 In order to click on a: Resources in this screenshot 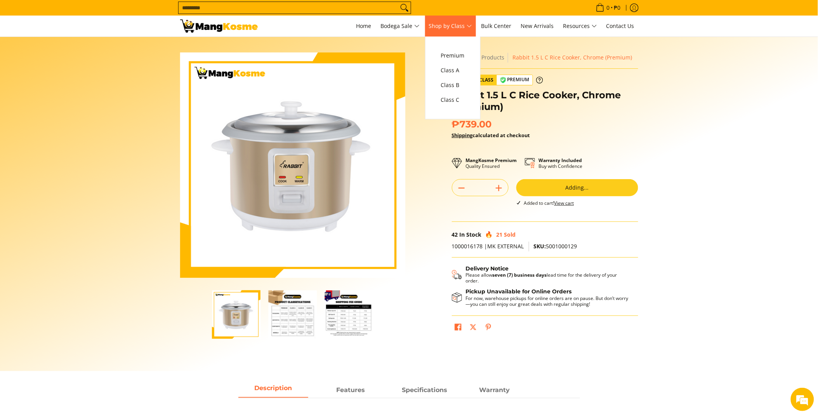, I will do `click(580, 26)`.